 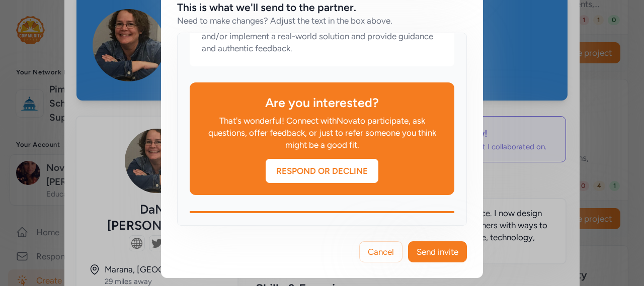 I want to click on span: Send invite, so click(x=437, y=252).